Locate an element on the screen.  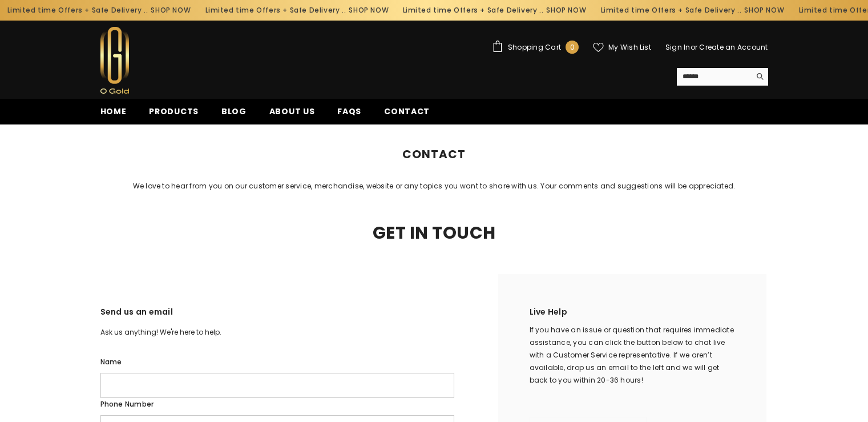
span: Products is located at coordinates (174, 111).